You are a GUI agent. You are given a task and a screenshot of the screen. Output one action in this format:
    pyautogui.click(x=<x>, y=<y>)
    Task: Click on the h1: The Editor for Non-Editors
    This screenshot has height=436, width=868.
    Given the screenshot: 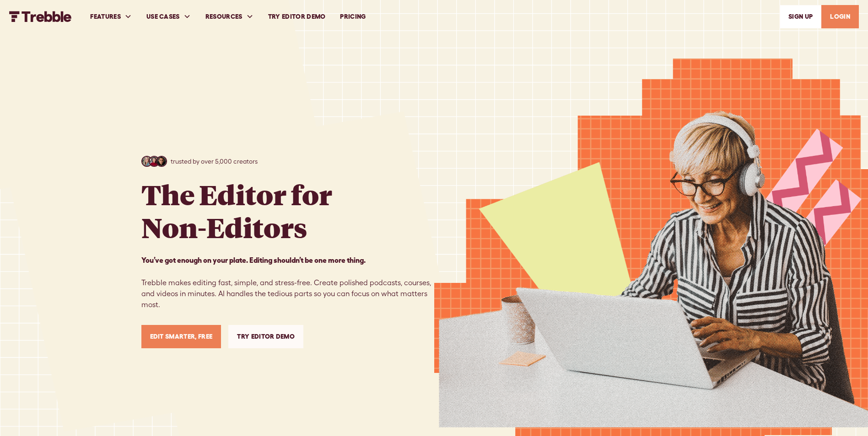 What is the action you would take?
    pyautogui.click(x=236, y=211)
    